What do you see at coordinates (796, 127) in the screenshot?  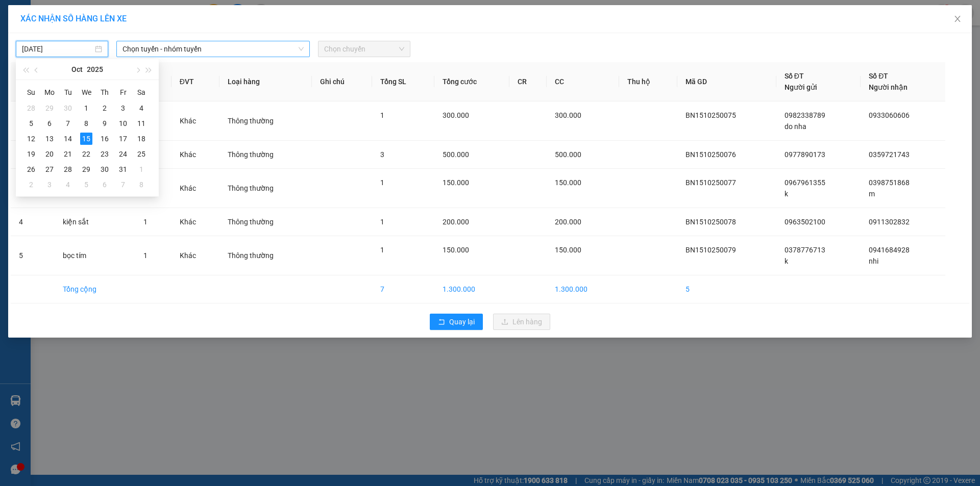 I see `span: do nha` at bounding box center [796, 127].